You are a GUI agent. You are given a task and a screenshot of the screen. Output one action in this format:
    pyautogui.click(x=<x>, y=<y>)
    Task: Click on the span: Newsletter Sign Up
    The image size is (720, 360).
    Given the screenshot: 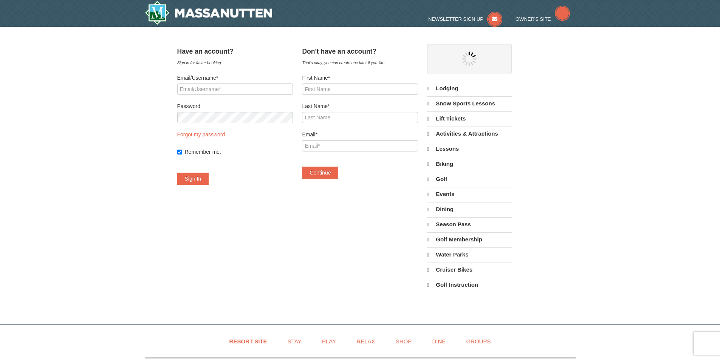 What is the action you would take?
    pyautogui.click(x=456, y=19)
    